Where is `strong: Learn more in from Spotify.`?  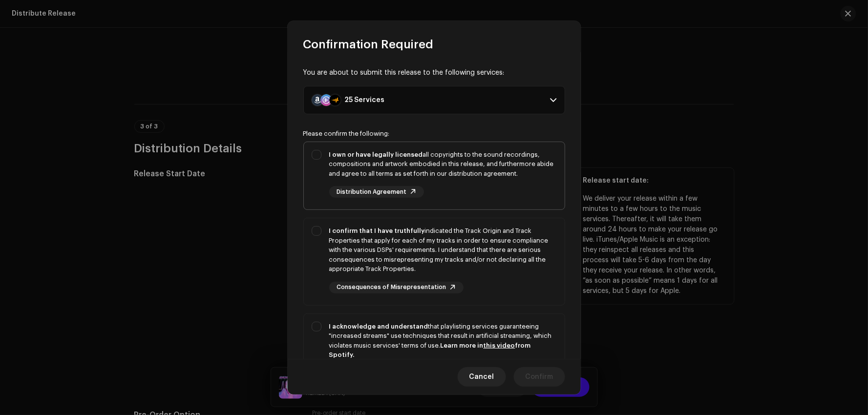 strong: Learn more in from Spotify. is located at coordinates (429, 350).